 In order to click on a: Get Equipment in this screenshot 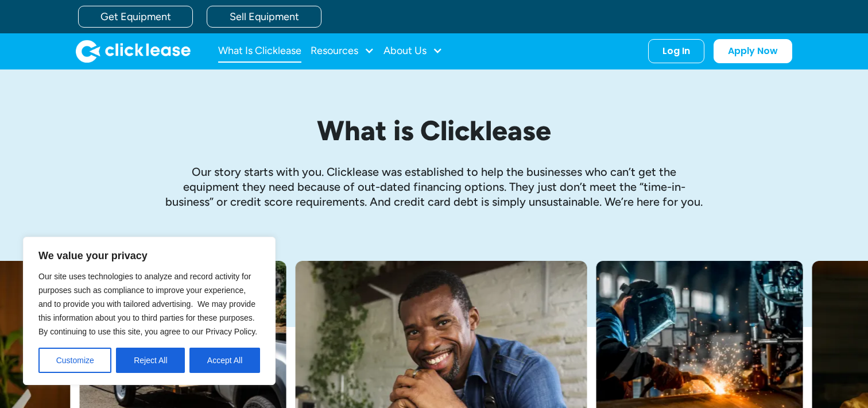, I will do `click(136, 17)`.